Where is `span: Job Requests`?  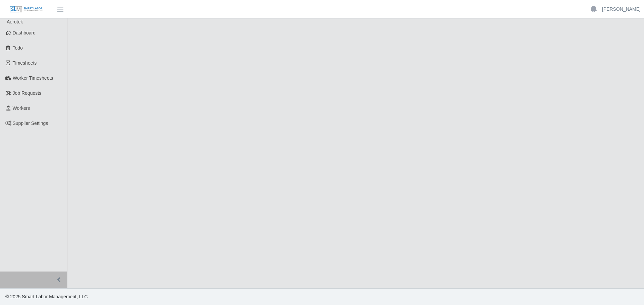 span: Job Requests is located at coordinates (27, 93).